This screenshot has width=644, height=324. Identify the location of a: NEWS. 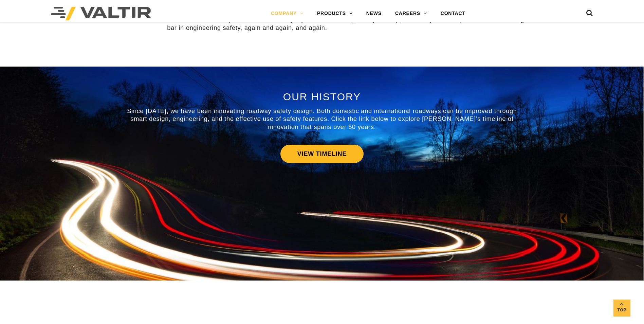
(374, 13).